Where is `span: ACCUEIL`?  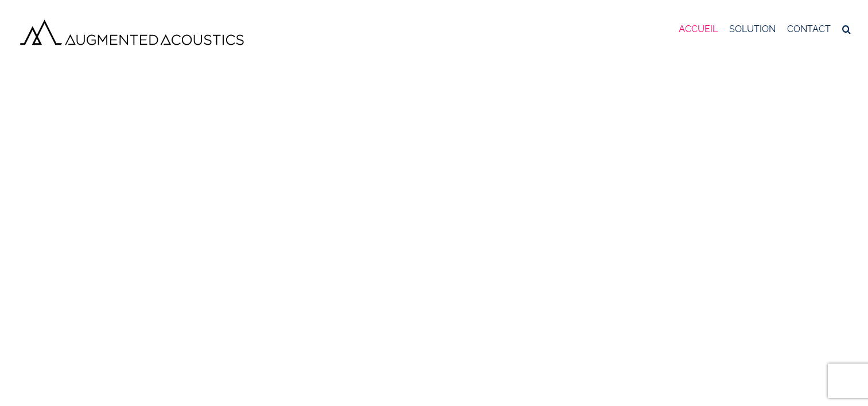 span: ACCUEIL is located at coordinates (699, 29).